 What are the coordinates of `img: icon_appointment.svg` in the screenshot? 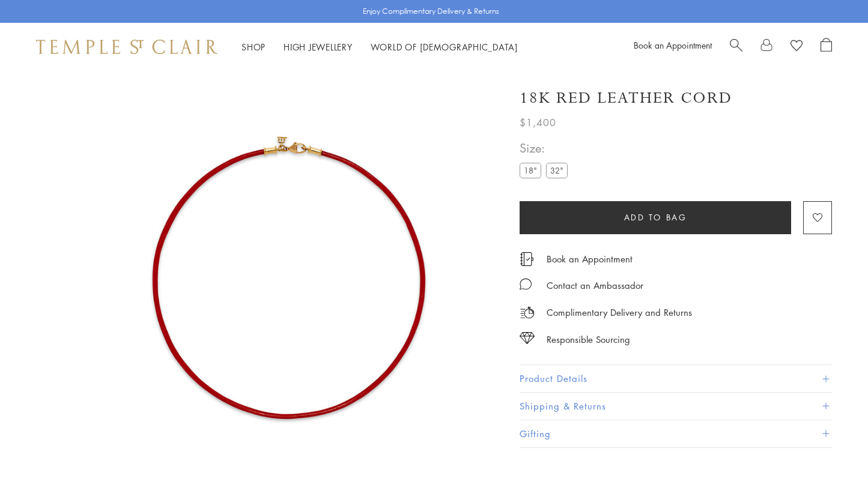 It's located at (527, 259).